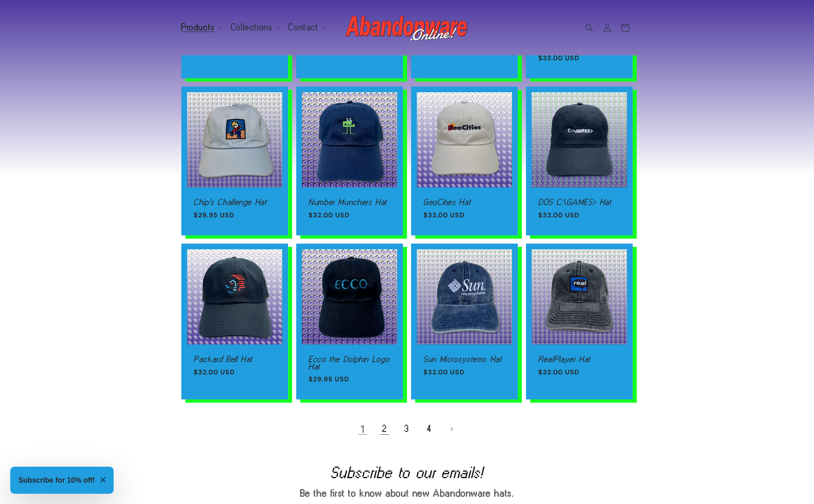 This screenshot has height=504, width=814. Describe the element at coordinates (252, 28) in the screenshot. I see `span: Collections` at that location.